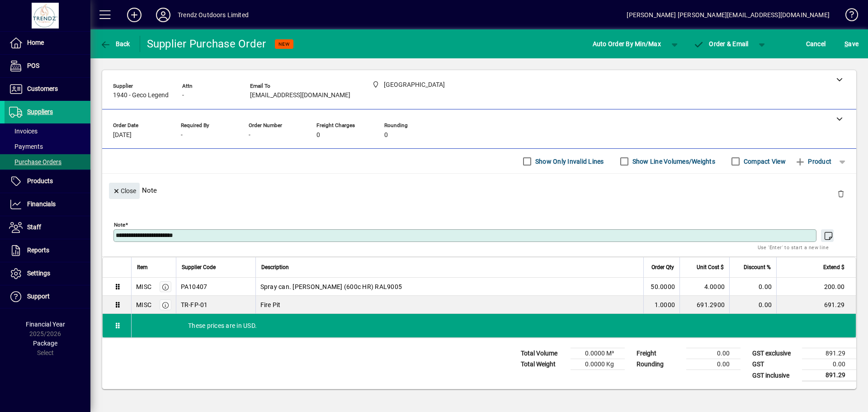 The image size is (868, 412). I want to click on a: Customers, so click(47, 89).